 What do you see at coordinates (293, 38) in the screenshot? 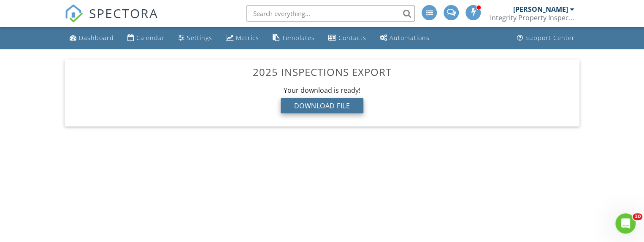
I see `a: Templates` at bounding box center [293, 38].